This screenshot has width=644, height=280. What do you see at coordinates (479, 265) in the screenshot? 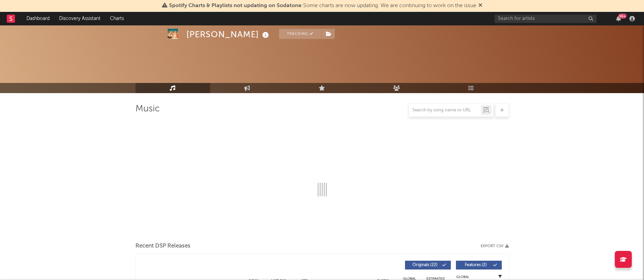
I see `button: Features(2)` at bounding box center [479, 265].